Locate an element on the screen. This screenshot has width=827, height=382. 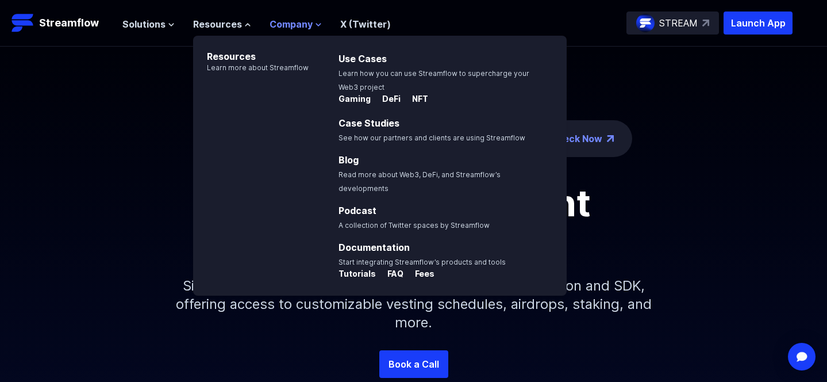
a: Case Studies is located at coordinates (369, 123).